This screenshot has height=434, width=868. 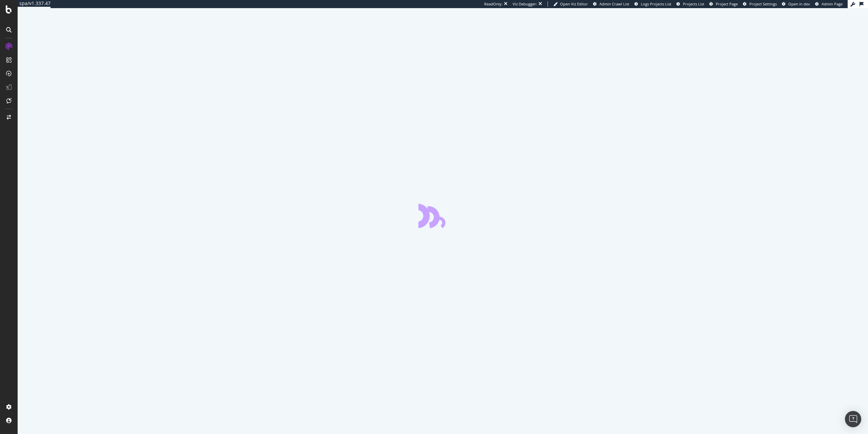 What do you see at coordinates (574, 4) in the screenshot?
I see `span: Open Viz Editor` at bounding box center [574, 4].